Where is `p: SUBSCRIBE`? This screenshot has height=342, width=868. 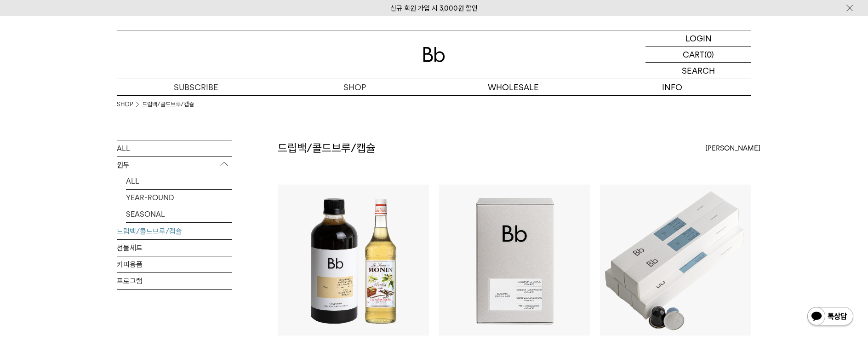
p: SUBSCRIBE is located at coordinates (196, 87).